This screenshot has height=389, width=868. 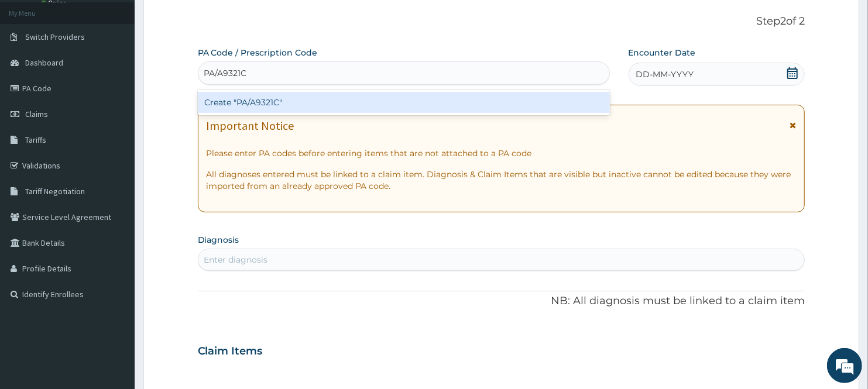 I want to click on p: All diagnoses entered must be linked to a claim item. Diagnosis & Claim Items that are visible bu..., so click(x=501, y=180).